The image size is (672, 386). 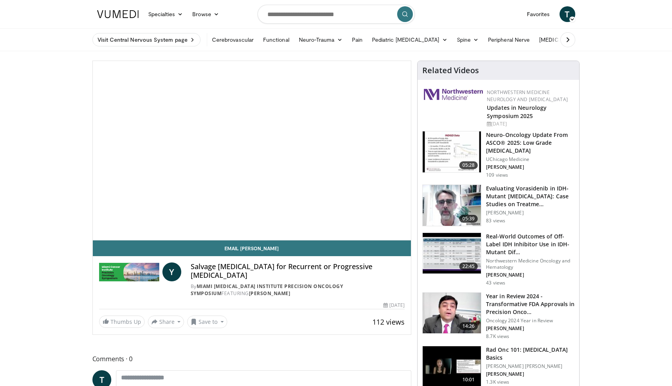 What do you see at coordinates (166, 322) in the screenshot?
I see `button: Share` at bounding box center [166, 322].